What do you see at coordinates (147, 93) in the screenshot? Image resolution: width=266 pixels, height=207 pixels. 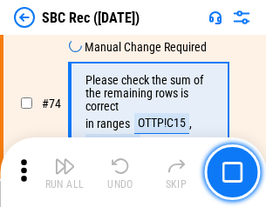 I see `div: Please check the sum of the remaining rows is correct` at bounding box center [147, 93].